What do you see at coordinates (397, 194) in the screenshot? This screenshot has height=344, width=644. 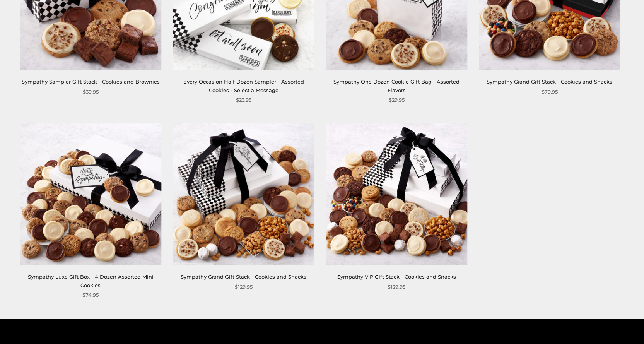 I see `img: Sympathy VIP Gift Stack - Cookies and Snacks` at bounding box center [397, 194].